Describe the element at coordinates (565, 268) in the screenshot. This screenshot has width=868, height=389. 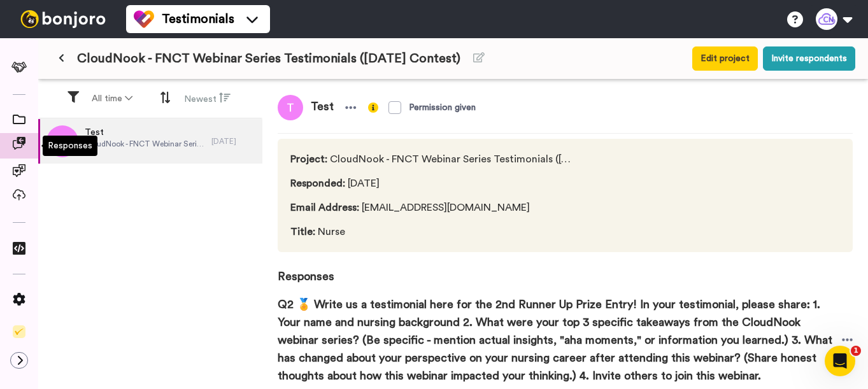
I see `span: Responses` at that location.